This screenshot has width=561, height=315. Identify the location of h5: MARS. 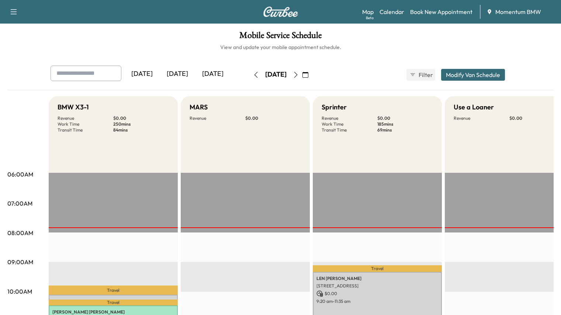
(198, 107).